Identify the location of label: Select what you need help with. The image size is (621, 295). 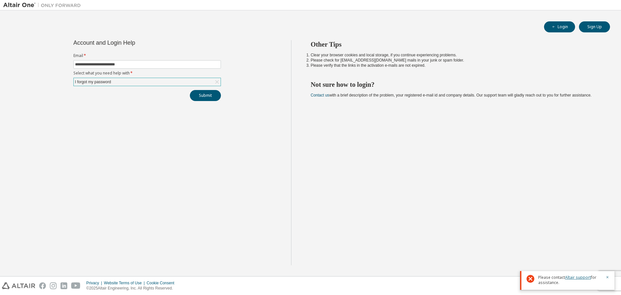
(147, 73).